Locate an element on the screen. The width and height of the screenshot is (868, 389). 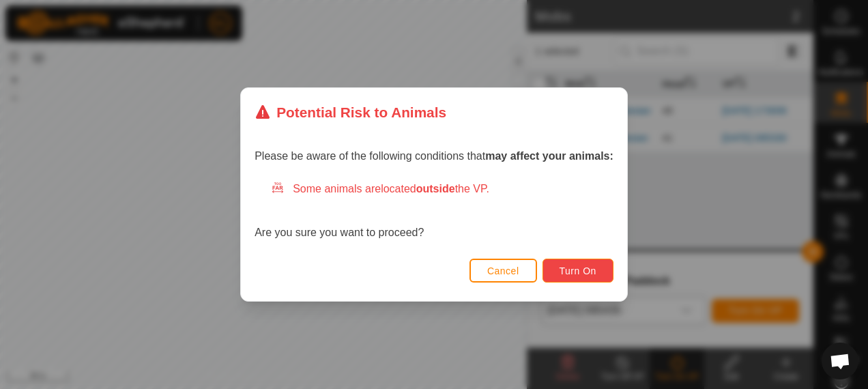
div: Are you sure you want to proceed? is located at coordinates (434, 210).